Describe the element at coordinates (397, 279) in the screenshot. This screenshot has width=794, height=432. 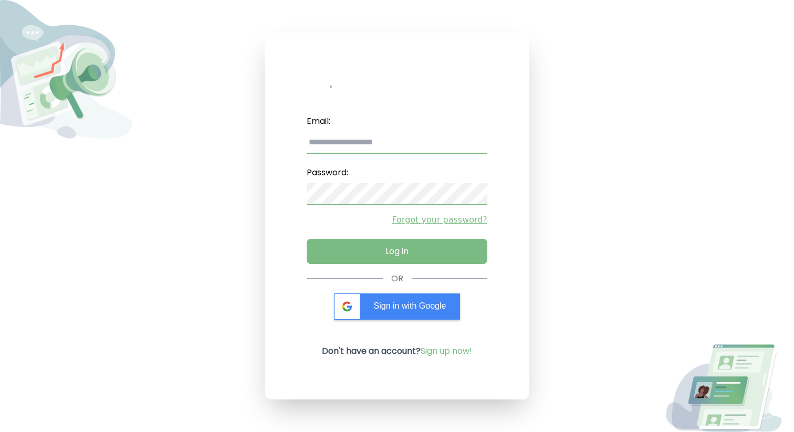
I see `div: OR` at that location.